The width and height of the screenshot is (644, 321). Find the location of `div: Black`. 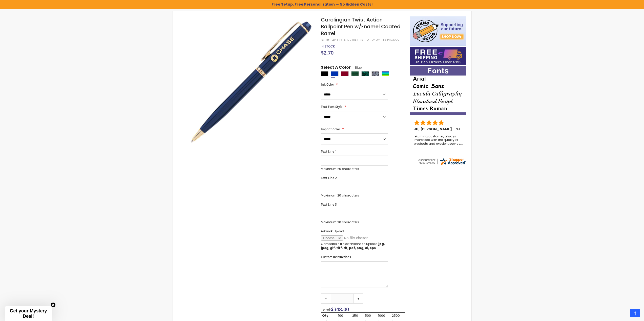

div: Black is located at coordinates (325, 74).